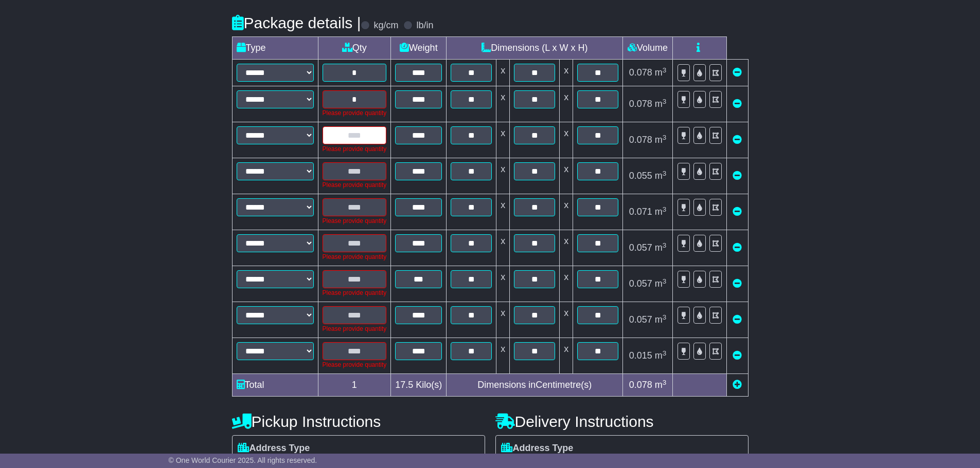 The width and height of the screenshot is (980, 468). Describe the element at coordinates (419, 48) in the screenshot. I see `td: Weight` at that location.